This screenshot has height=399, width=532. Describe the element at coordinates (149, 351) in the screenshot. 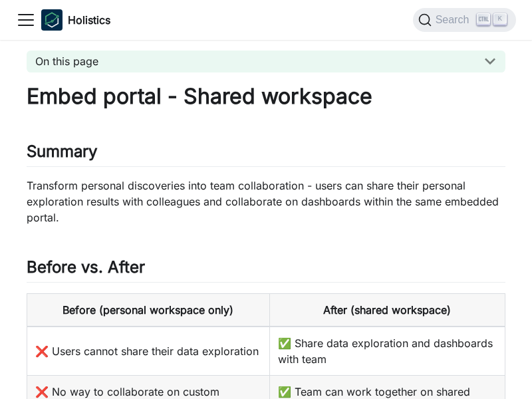

I see `td: ❌ Users cannot share their data exploration` at that location.